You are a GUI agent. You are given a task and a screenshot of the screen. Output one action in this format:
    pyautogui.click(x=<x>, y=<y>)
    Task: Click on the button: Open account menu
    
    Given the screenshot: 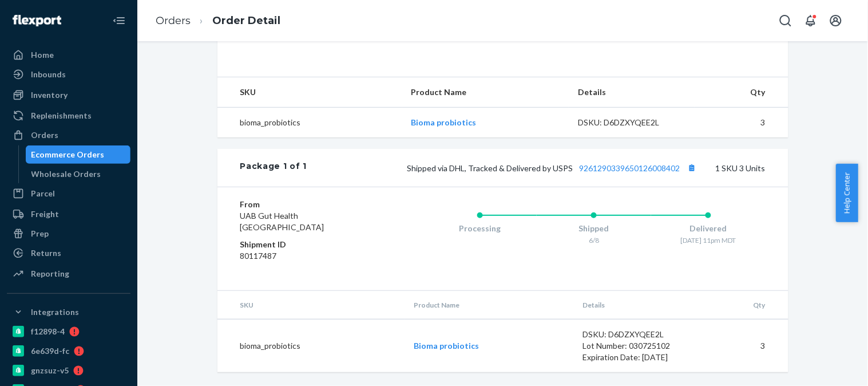 What is the action you would take?
    pyautogui.click(x=836, y=21)
    